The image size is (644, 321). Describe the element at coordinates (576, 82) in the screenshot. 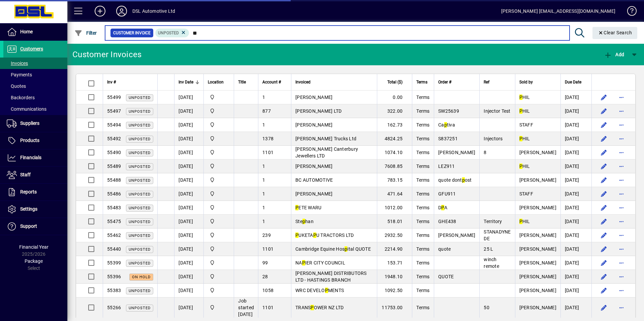

I see `div: Due Date` at that location.